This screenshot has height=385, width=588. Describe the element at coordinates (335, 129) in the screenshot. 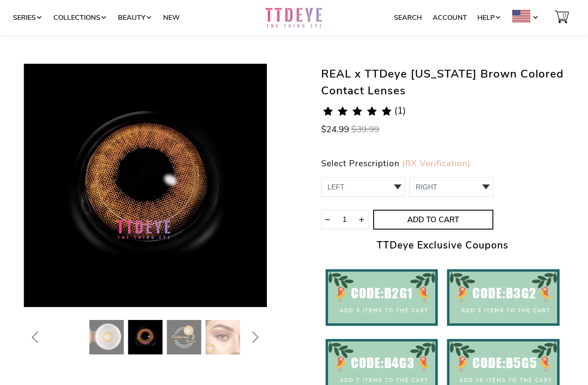

I see `span: $24.99` at that location.